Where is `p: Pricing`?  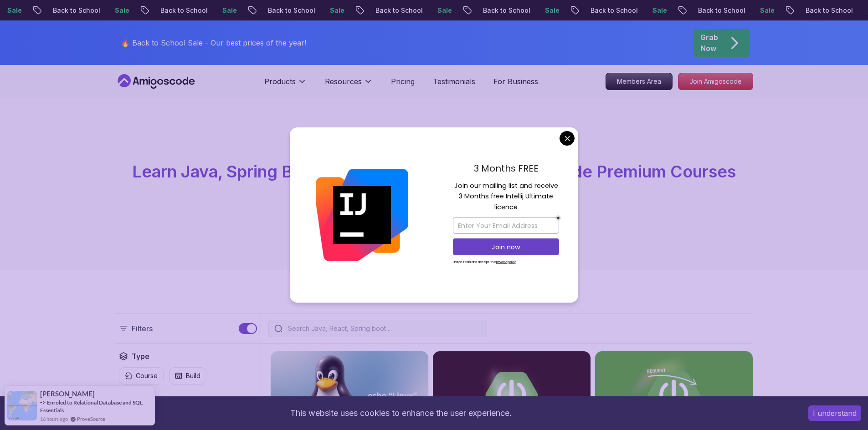
p: Pricing is located at coordinates (403, 82).